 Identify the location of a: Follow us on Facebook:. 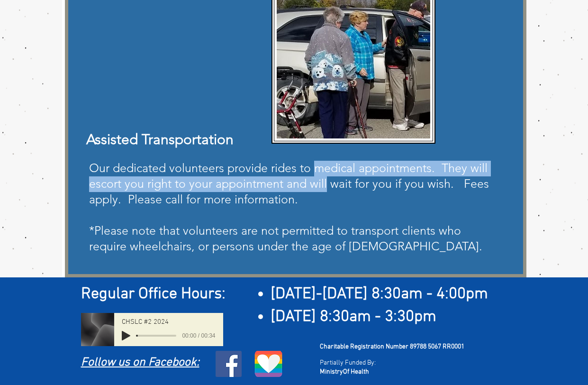
(140, 363).